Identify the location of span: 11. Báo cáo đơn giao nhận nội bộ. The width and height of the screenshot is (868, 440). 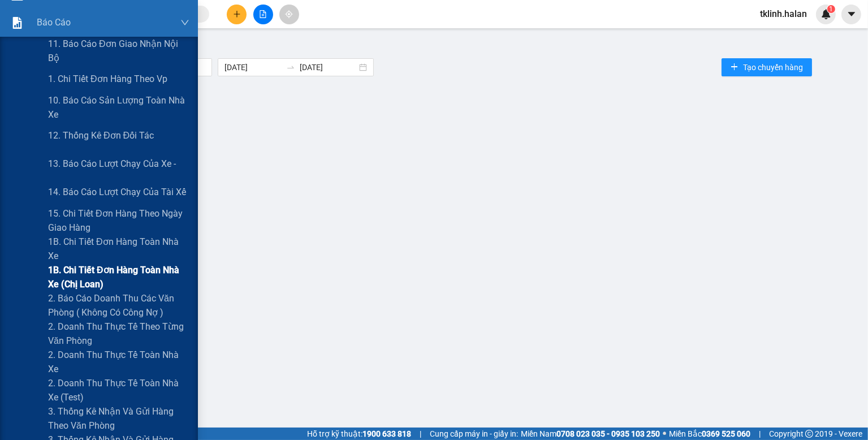
(119, 51).